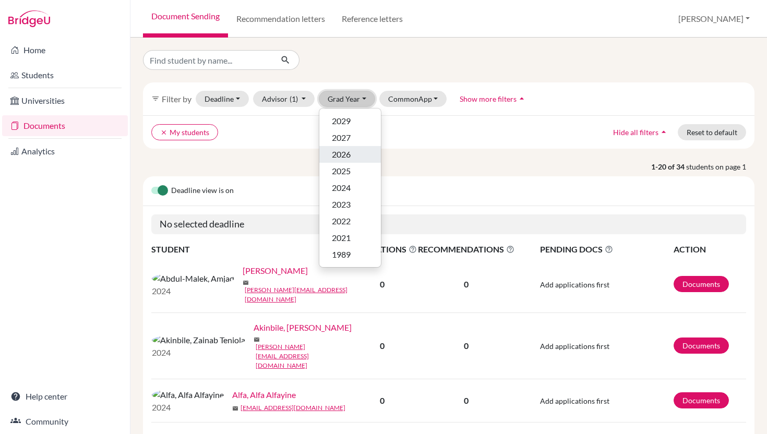 The width and height of the screenshot is (767, 434). Describe the element at coordinates (350, 205) in the screenshot. I see `button: 2023` at that location.